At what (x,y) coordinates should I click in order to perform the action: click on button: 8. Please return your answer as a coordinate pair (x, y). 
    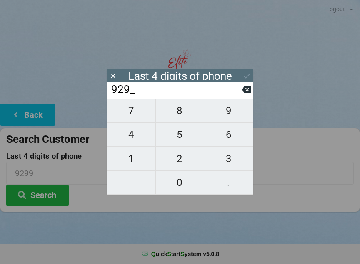
    Looking at the image, I should click on (180, 111).